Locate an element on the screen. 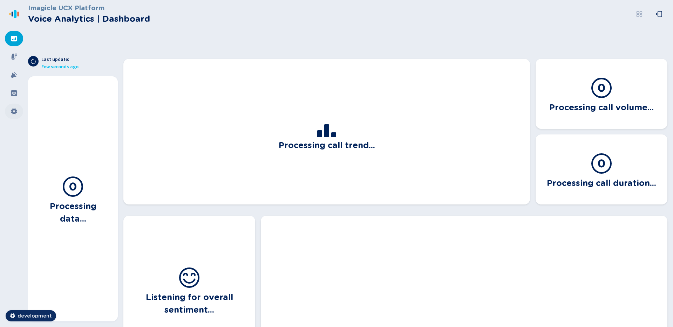 This screenshot has width=673, height=327. span: development is located at coordinates (35, 316).